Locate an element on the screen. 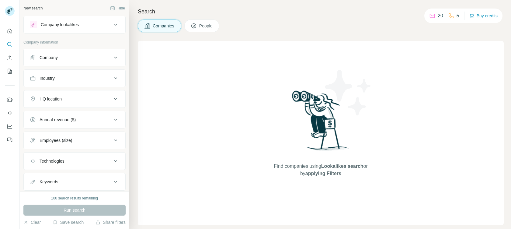 Image resolution: width=511 pixels, height=229 pixels. button: Annual revenue ($) is located at coordinates (75, 120).